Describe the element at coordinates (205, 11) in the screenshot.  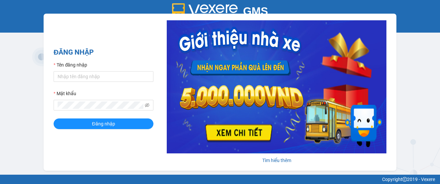
I see `img: logo 2` at that location.